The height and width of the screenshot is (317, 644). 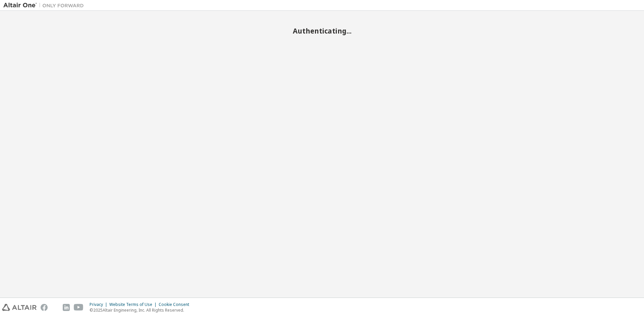 I want to click on div: Cookie Consent, so click(x=176, y=305).